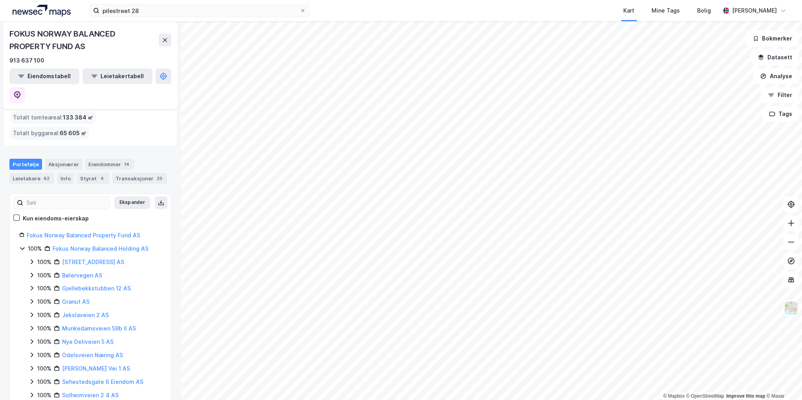 The image size is (802, 400). Describe the element at coordinates (102, 381) in the screenshot. I see `a: Sehestedsgate 6 Eiendom AS` at that location.